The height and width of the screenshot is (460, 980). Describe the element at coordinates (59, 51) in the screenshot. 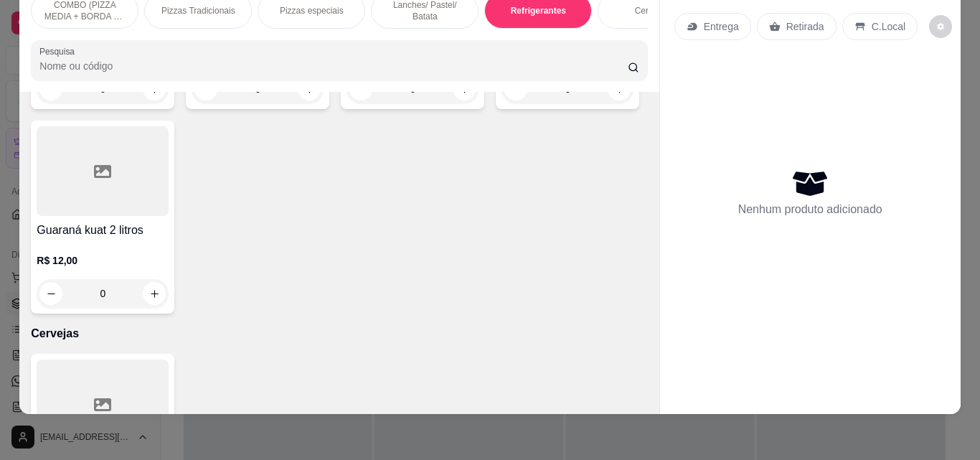

I see `label: Pesquisa` at that location.